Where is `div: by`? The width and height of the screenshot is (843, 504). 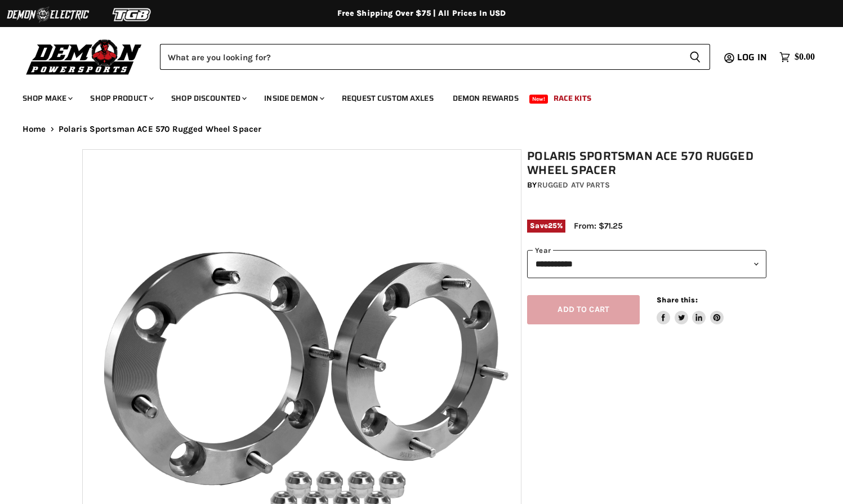 div: by is located at coordinates (647, 185).